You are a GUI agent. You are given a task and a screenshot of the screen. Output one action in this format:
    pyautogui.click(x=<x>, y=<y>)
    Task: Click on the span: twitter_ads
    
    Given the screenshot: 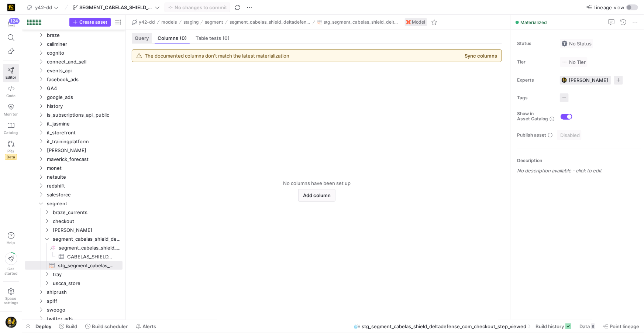 What is the action you would take?
    pyautogui.click(x=84, y=318)
    